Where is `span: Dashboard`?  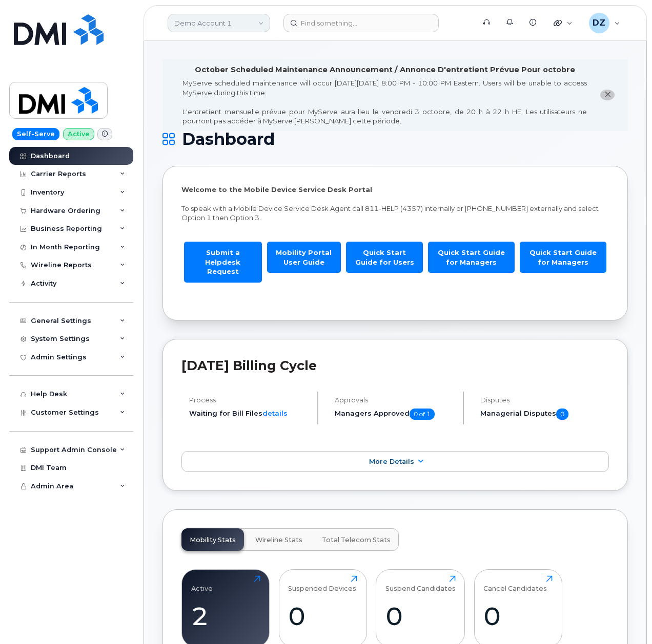
span: Dashboard is located at coordinates (228, 140).